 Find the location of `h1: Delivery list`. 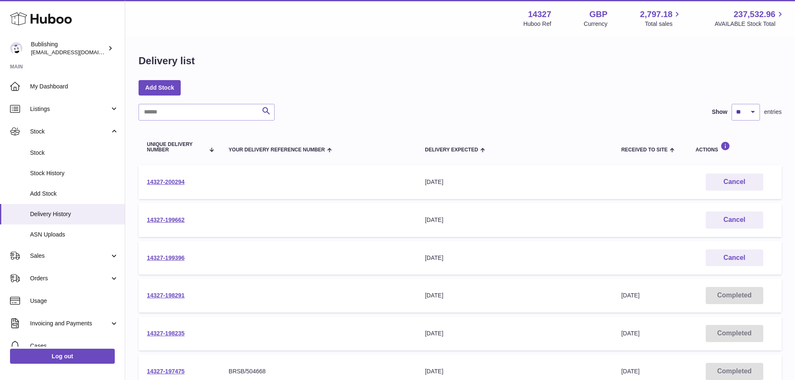

h1: Delivery list is located at coordinates (166, 61).